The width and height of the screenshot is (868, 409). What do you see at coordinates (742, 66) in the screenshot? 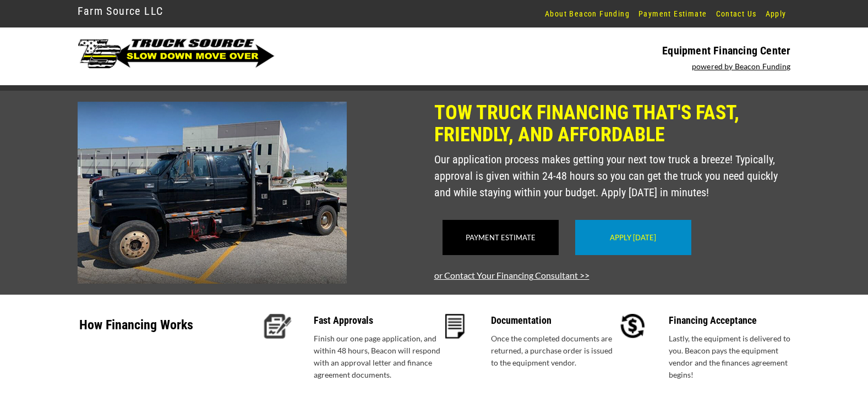
I see `a: powered by Beacon Funding` at bounding box center [742, 66].